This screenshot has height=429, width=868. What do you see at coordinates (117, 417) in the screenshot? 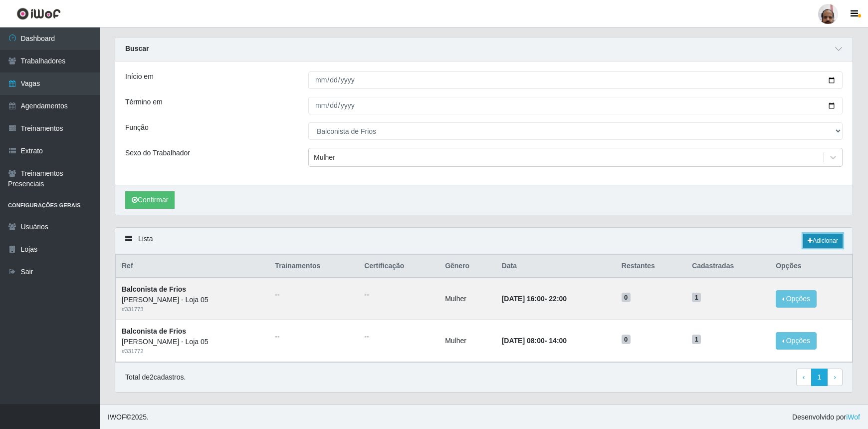
I see `span: IWOF` at bounding box center [117, 417].